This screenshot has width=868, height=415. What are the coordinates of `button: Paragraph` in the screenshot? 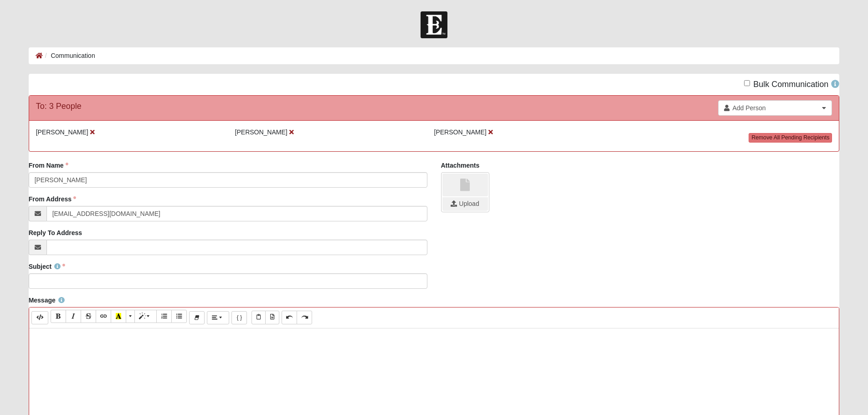 It's located at (218, 317).